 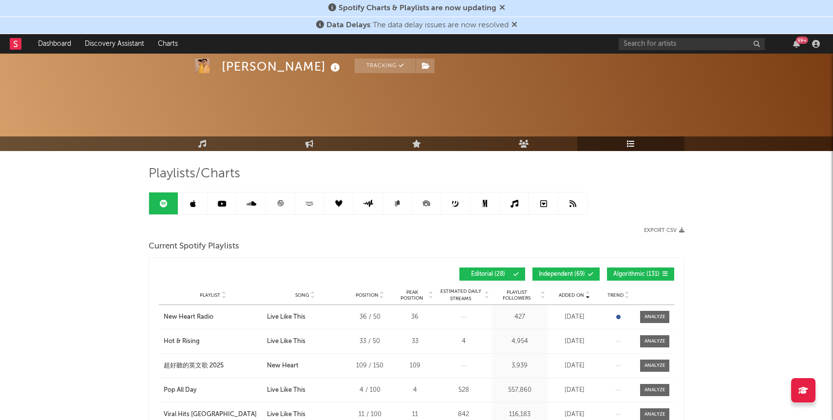 What do you see at coordinates (168, 44) in the screenshot?
I see `a: Charts` at bounding box center [168, 44].